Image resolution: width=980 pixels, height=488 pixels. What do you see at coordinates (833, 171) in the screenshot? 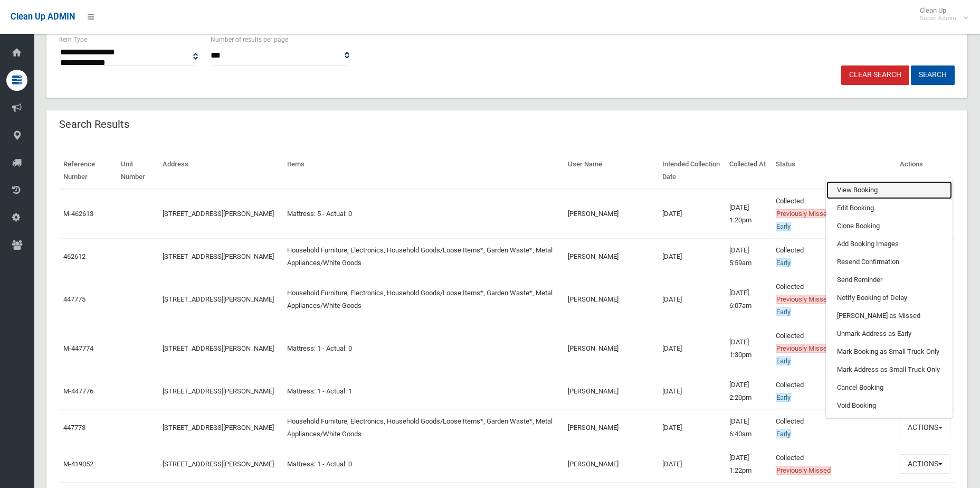
I see `th: Status` at bounding box center [833, 171].